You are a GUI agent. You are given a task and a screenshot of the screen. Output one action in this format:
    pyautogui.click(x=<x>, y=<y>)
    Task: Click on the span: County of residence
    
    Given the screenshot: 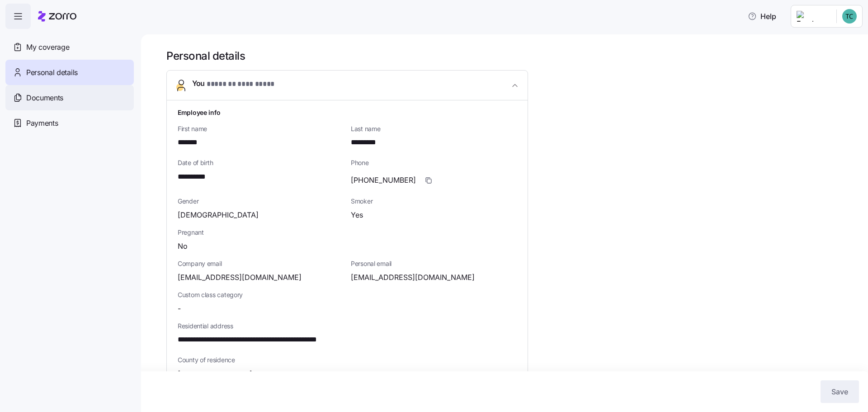 What is the action you would take?
    pyautogui.click(x=347, y=360)
    